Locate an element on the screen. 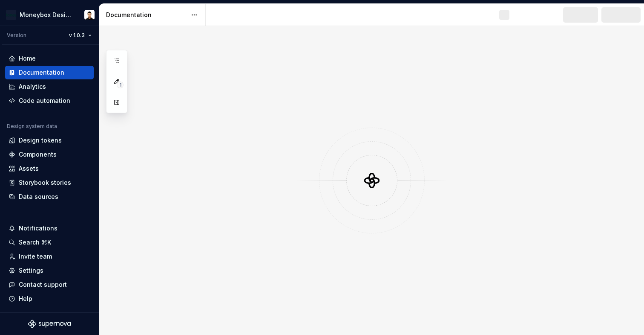 The width and height of the screenshot is (644, 335). img: Derek is located at coordinates (90, 15).